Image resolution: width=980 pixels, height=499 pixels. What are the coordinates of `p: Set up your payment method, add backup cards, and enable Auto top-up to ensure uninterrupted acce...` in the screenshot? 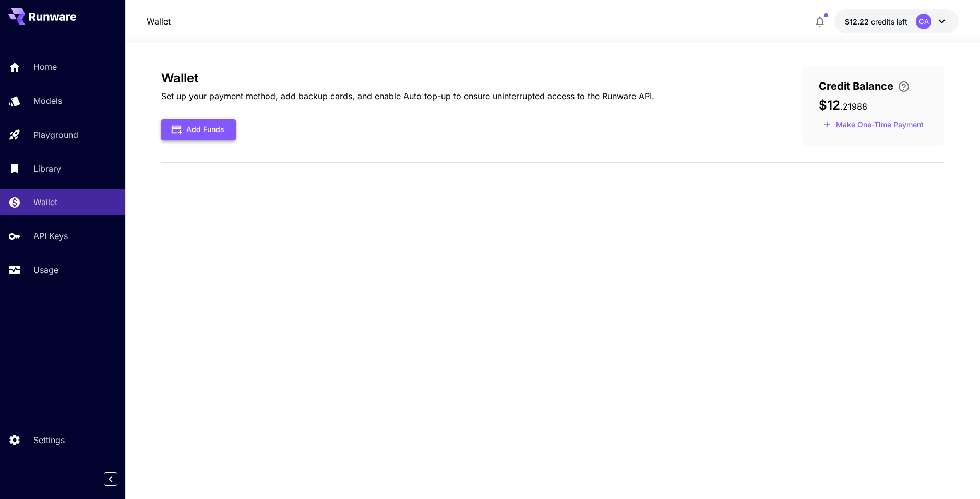 It's located at (408, 96).